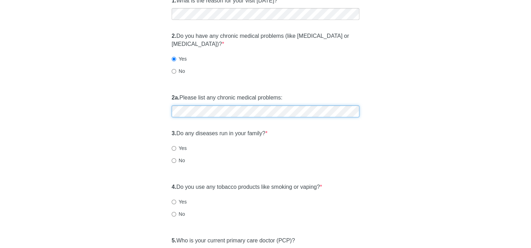 Image resolution: width=531 pixels, height=248 pixels. I want to click on strong: 3., so click(174, 133).